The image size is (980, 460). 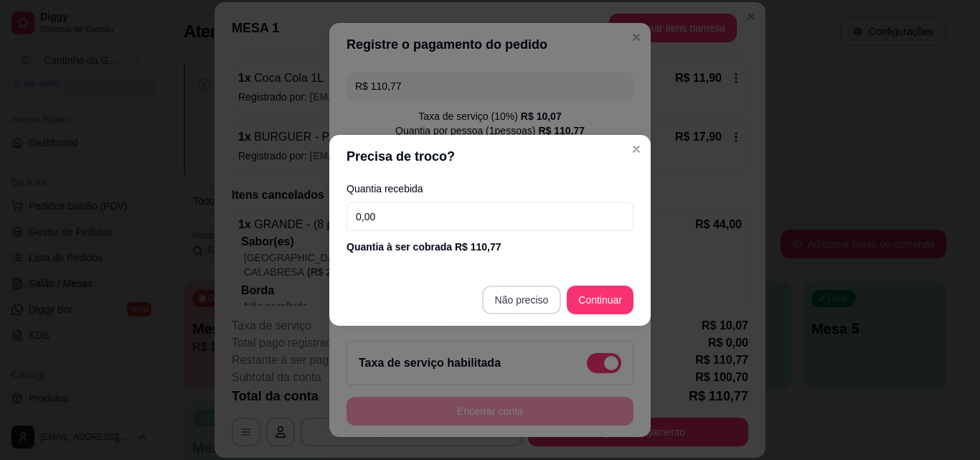 I want to click on button: Continuar, so click(x=600, y=300).